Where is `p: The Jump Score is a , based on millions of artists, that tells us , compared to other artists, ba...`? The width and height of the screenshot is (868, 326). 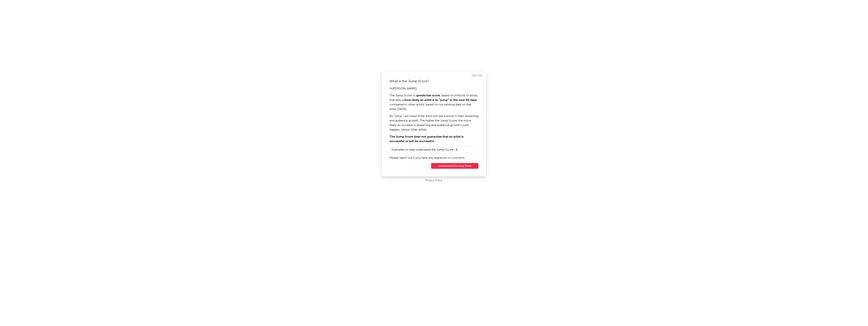 p: The Jump Score is a , based on millions of artists, that tells us , compared to other artists, ba... is located at coordinates (434, 102).